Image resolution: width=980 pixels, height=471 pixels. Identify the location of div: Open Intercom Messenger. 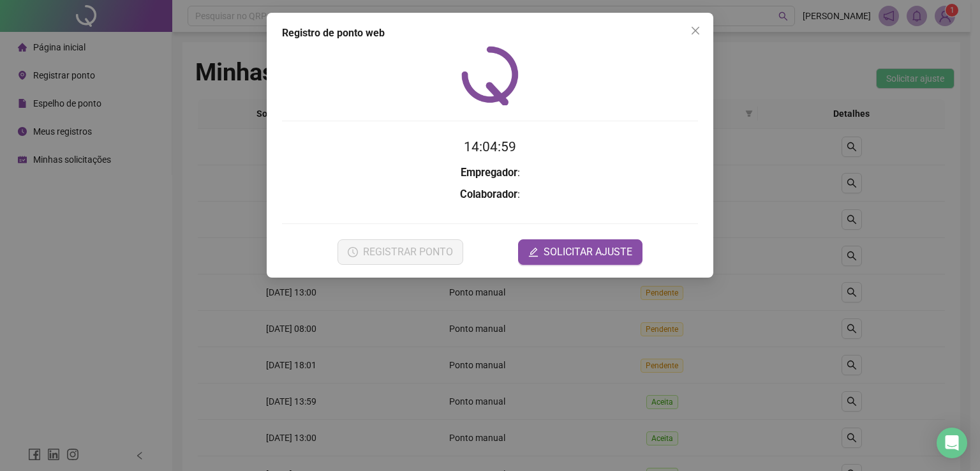
(952, 443).